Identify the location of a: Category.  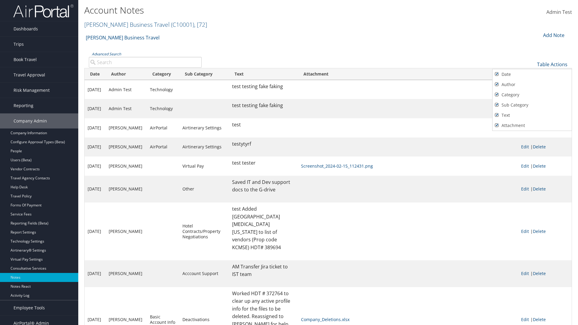
(532, 95).